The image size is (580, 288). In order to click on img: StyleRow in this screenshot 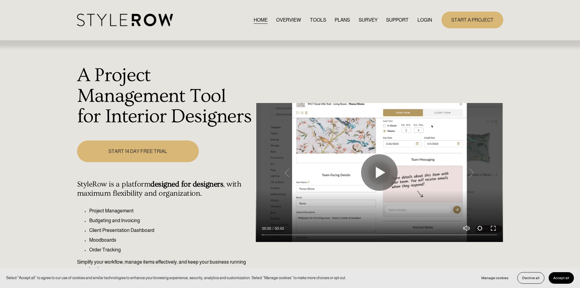, I will do `click(125, 20)`.